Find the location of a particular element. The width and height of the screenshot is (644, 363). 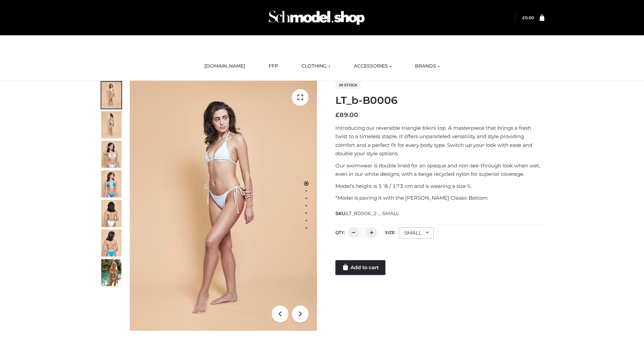

span: SKU: is located at coordinates (367, 214).